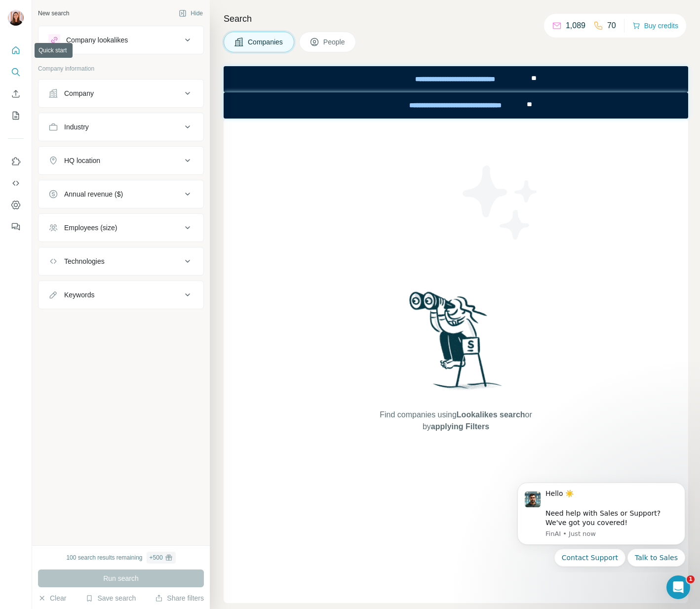  Describe the element at coordinates (691, 579) in the screenshot. I see `span: 1` at that location.